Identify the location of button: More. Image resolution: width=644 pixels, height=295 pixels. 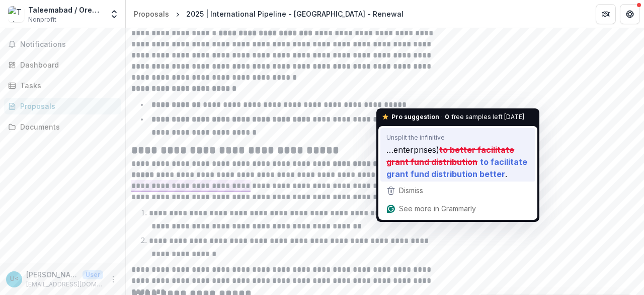
(113, 279).